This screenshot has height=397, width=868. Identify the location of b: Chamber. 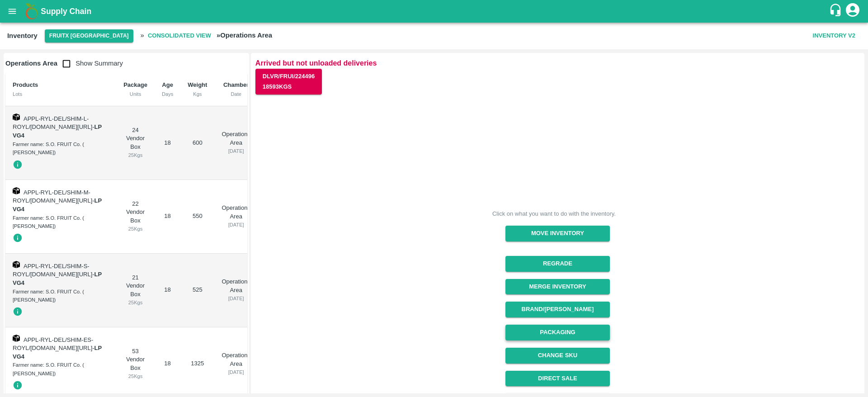
(236, 85).